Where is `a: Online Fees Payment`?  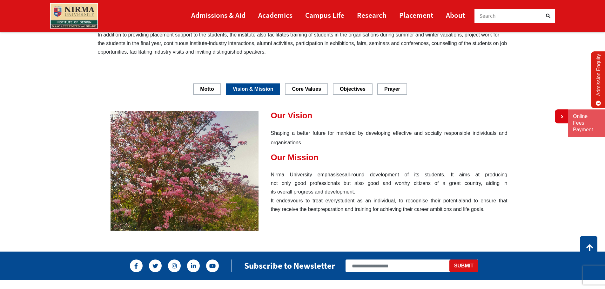 a: Online Fees Payment is located at coordinates (586, 123).